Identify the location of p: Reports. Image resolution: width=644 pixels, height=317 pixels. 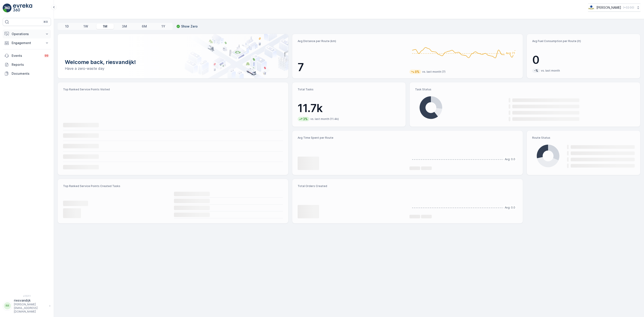
(30, 65).